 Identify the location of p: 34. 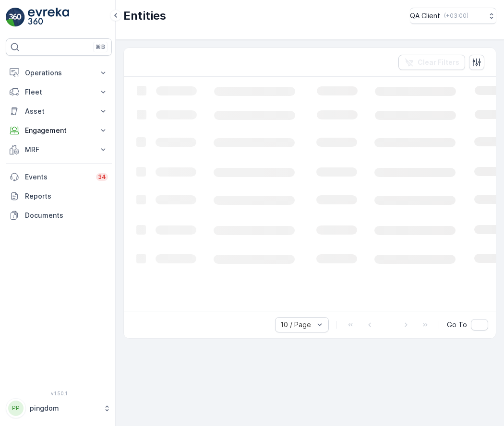
(102, 177).